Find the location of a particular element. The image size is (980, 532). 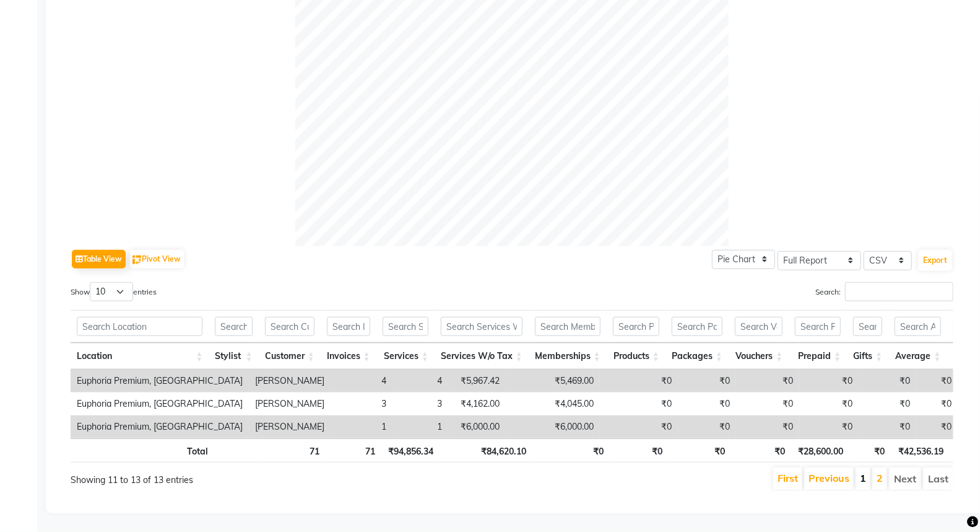

th: Customer: activate to sort column ascending is located at coordinates (290, 356).